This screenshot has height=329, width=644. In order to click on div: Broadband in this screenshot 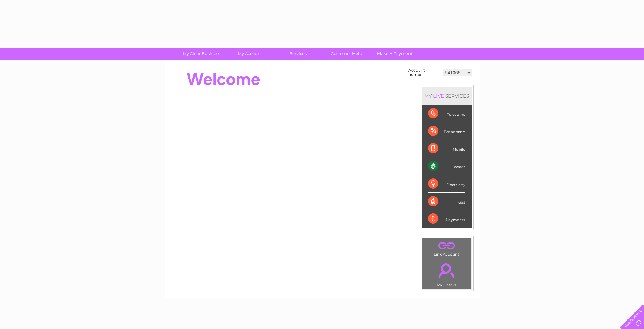, I will do `click(446, 131)`.